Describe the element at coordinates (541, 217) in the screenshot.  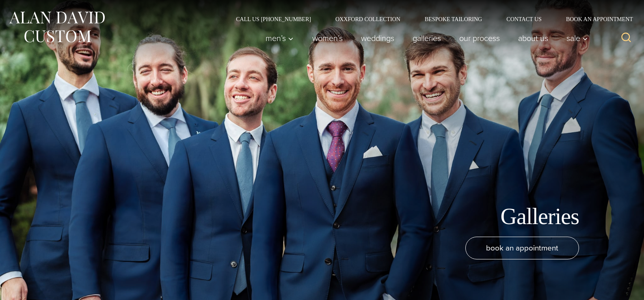
I see `h1: Galleries` at that location.